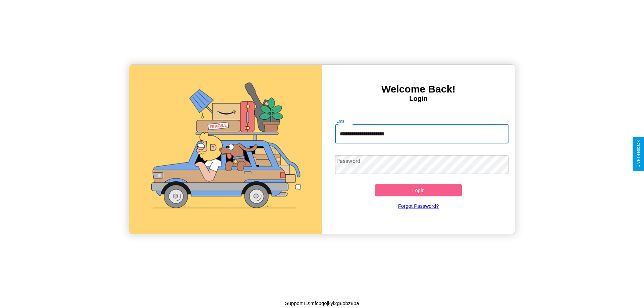 The height and width of the screenshot is (308, 644). What do you see at coordinates (418, 89) in the screenshot?
I see `h3: Welcome Back!` at bounding box center [418, 89].